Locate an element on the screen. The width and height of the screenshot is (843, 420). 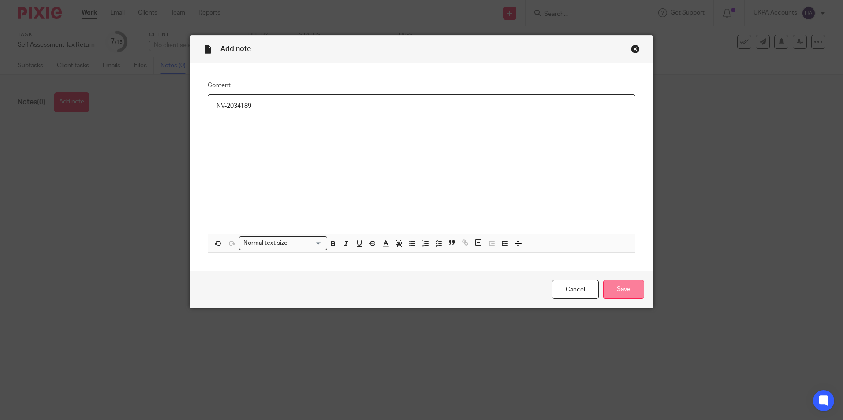
div: Search for option is located at coordinates (283, 243).